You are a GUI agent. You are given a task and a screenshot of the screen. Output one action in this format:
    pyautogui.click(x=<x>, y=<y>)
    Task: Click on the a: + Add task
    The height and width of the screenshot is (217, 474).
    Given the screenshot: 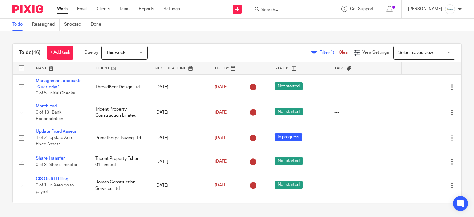 What is the action you would take?
    pyautogui.click(x=60, y=52)
    